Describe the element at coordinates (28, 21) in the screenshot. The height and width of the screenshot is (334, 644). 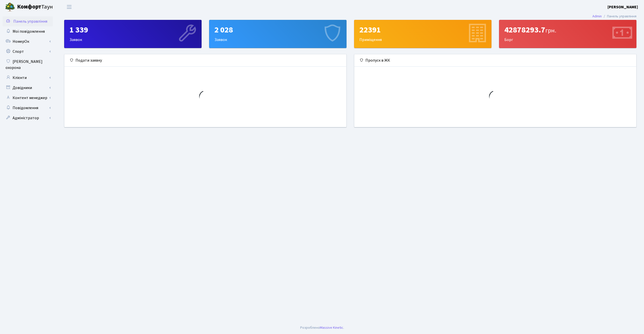
I see `a: Панель управління` at that location.